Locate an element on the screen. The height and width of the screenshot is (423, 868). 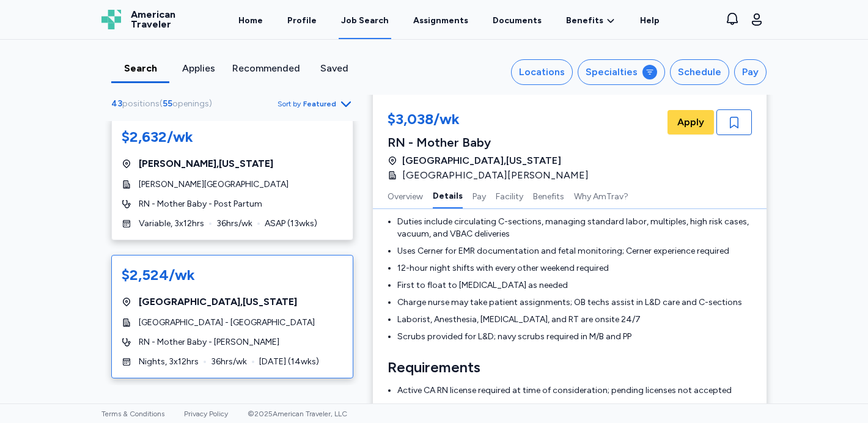
div: Schedule is located at coordinates (700, 72).